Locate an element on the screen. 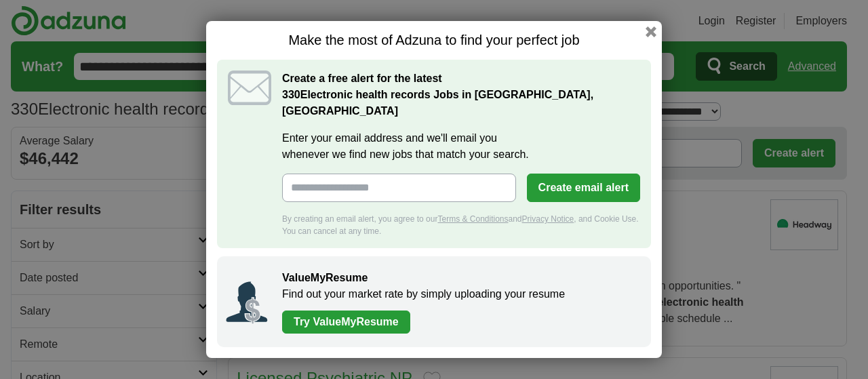 This screenshot has width=868, height=379. a: Privacy Notice is located at coordinates (548, 219).